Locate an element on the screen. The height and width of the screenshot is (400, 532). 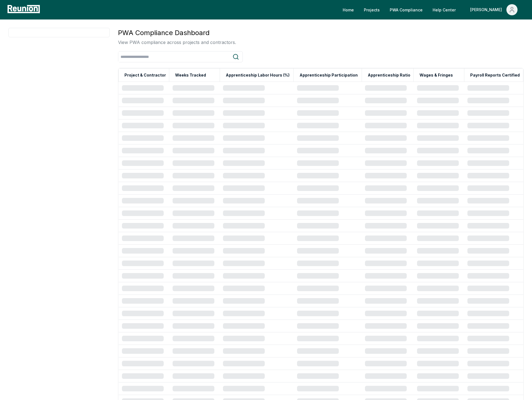
h3: PWA Compliance Dashboard is located at coordinates (177, 33).